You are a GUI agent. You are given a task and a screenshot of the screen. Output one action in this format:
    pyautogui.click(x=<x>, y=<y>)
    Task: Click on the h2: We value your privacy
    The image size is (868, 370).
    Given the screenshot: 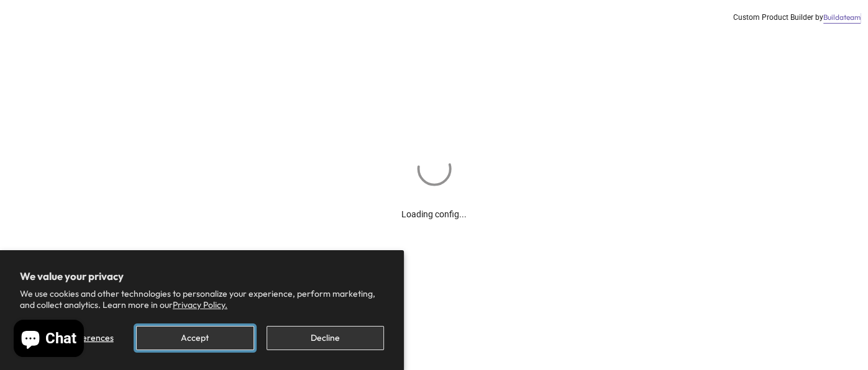 What is the action you would take?
    pyautogui.click(x=202, y=277)
    